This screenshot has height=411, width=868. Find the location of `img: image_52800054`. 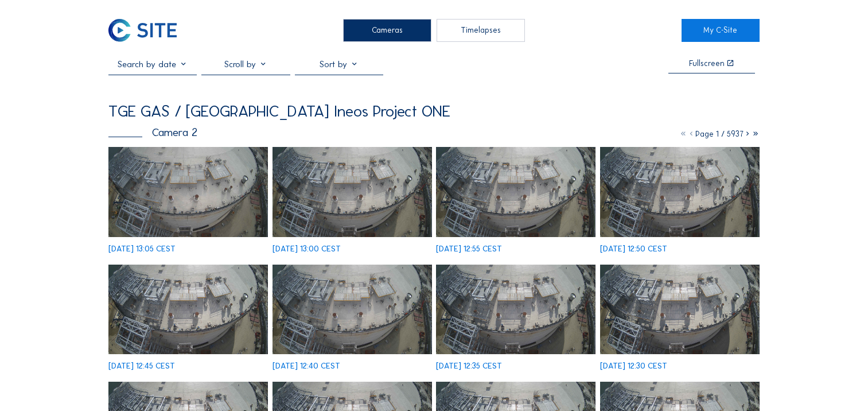

img: image_52800054 is located at coordinates (188, 309).